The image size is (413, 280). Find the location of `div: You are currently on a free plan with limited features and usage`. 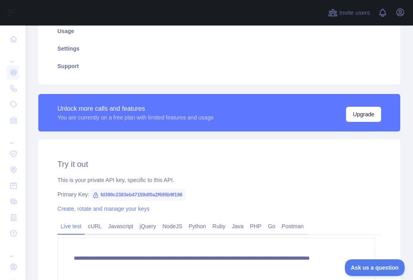

div: You are currently on a free plan with limited features and usage is located at coordinates (136, 118).